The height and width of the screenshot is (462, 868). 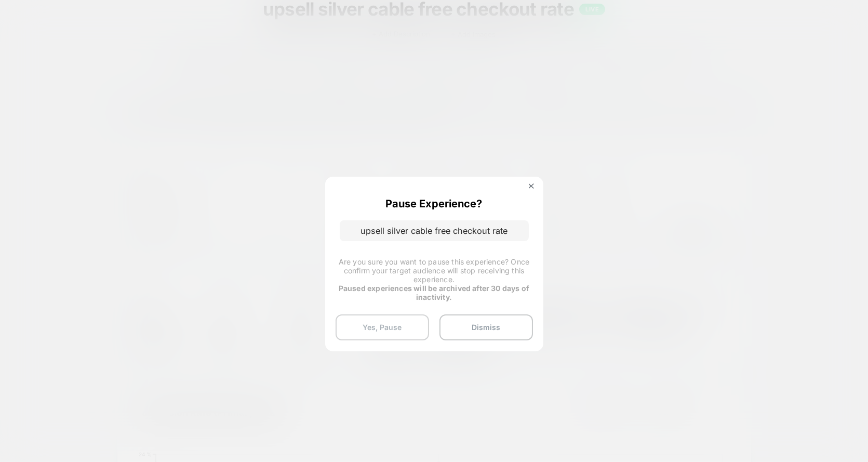 What do you see at coordinates (434, 231) in the screenshot?
I see `p: upsell silver cable free checkout rate` at bounding box center [434, 231].